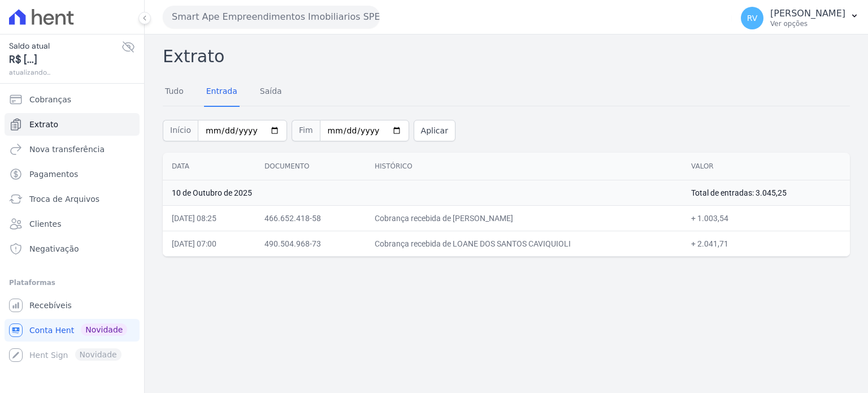 This screenshot has width=868, height=393. I want to click on span: Novidade, so click(104, 330).